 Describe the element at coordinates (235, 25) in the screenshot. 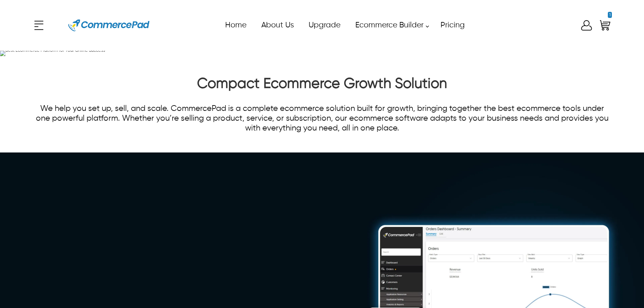

I see `a: Home` at that location.